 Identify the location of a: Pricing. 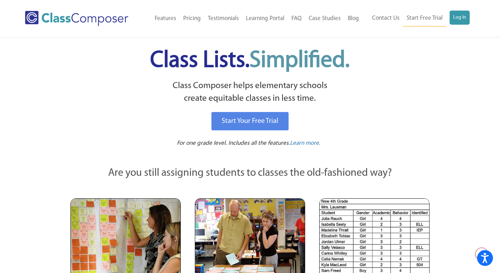
(192, 19).